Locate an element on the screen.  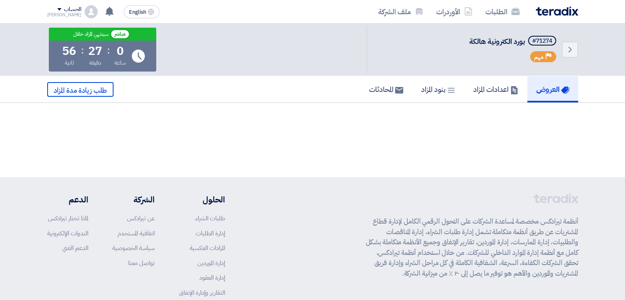
a: سياسة الخصوصية is located at coordinates (133, 248).